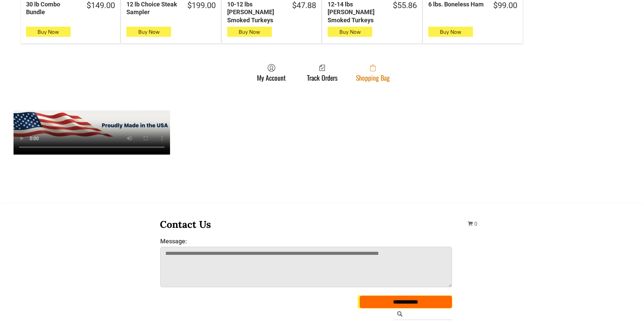 This screenshot has height=322, width=644. What do you see at coordinates (304, 5) in the screenshot?
I see `div: $47.88` at bounding box center [304, 5].